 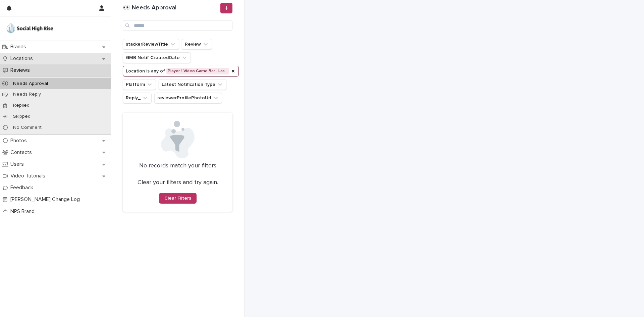 I want to click on p: NPS Brand, so click(x=24, y=211).